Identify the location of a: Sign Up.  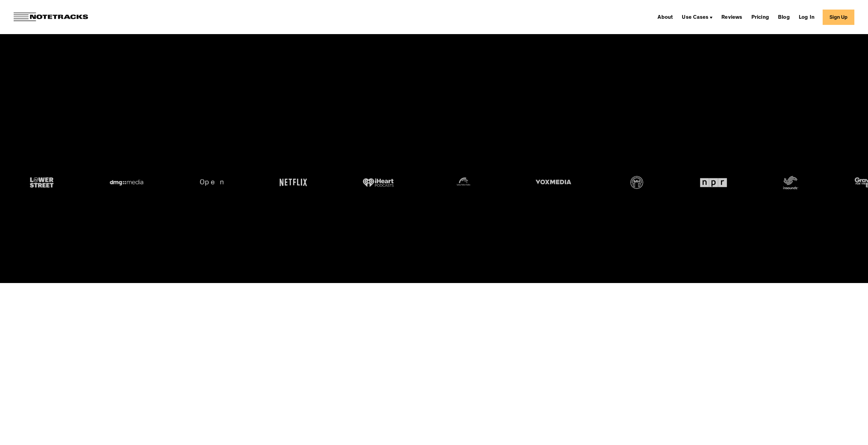
(839, 17).